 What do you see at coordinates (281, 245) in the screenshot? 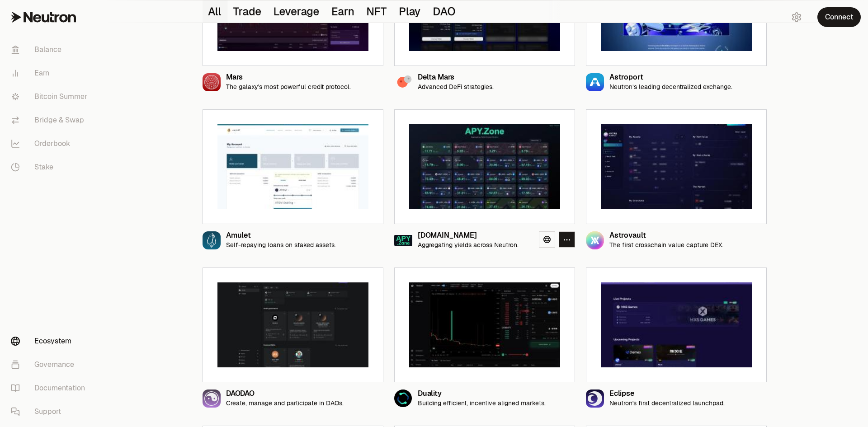
I see `p: Self-repaying loans on staked assets.` at bounding box center [281, 245].